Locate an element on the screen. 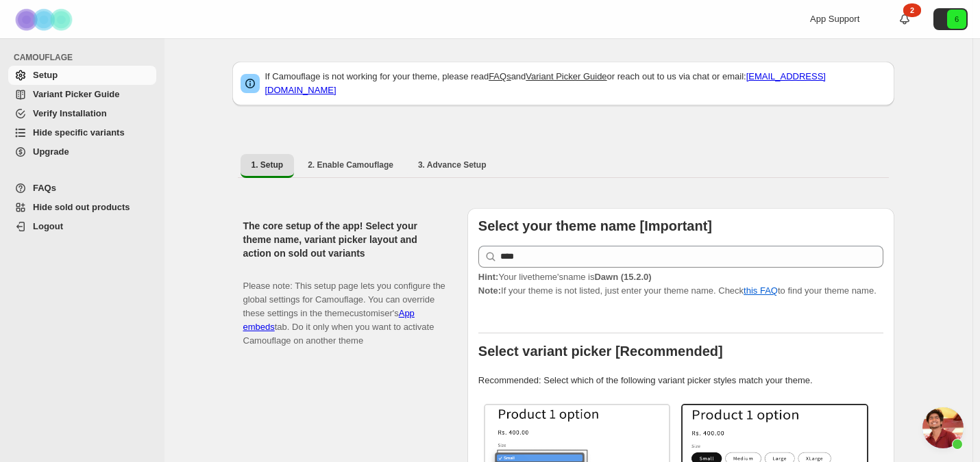  p: If Camouflage is not working for your theme, please read and or reach out to us via chat or email: is located at coordinates (575, 83).